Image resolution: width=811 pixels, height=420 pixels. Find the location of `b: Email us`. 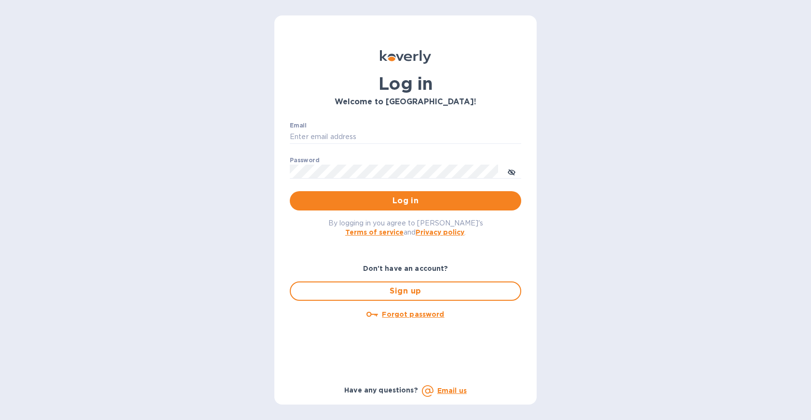

b: Email us is located at coordinates (452, 390).